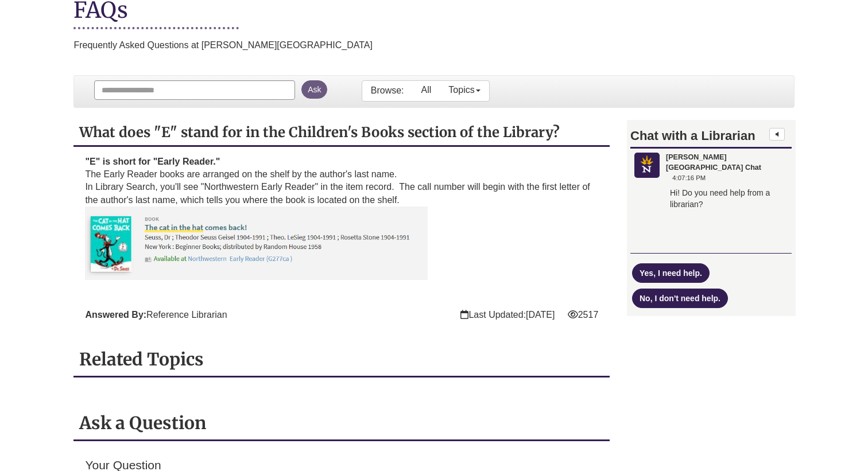 The width and height of the screenshot is (868, 471). Describe the element at coordinates (497, 314) in the screenshot. I see `span: Last Updated:` at that location.